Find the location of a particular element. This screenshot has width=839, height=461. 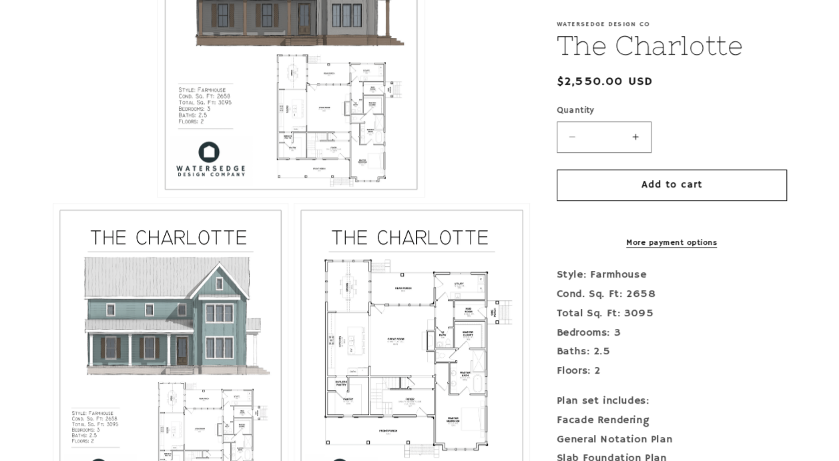

a: More payment options is located at coordinates (672, 243).